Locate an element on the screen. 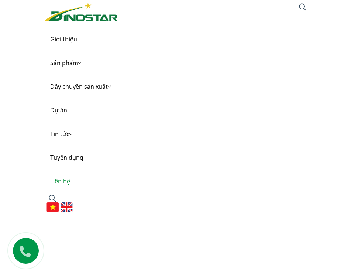 The width and height of the screenshot is (355, 270). a: Tuyển dụng is located at coordinates (178, 157).